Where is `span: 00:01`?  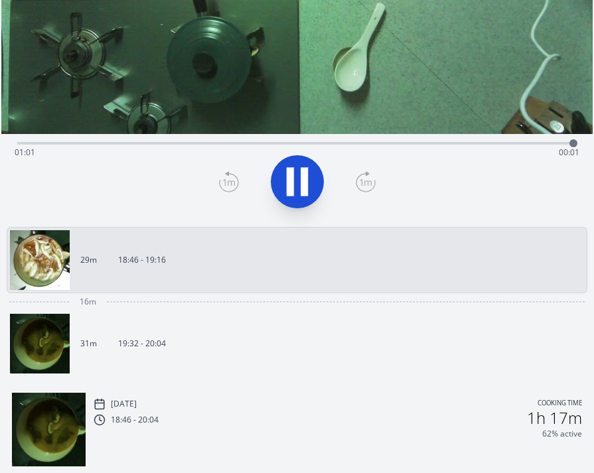 span: 00:01 is located at coordinates (569, 152).